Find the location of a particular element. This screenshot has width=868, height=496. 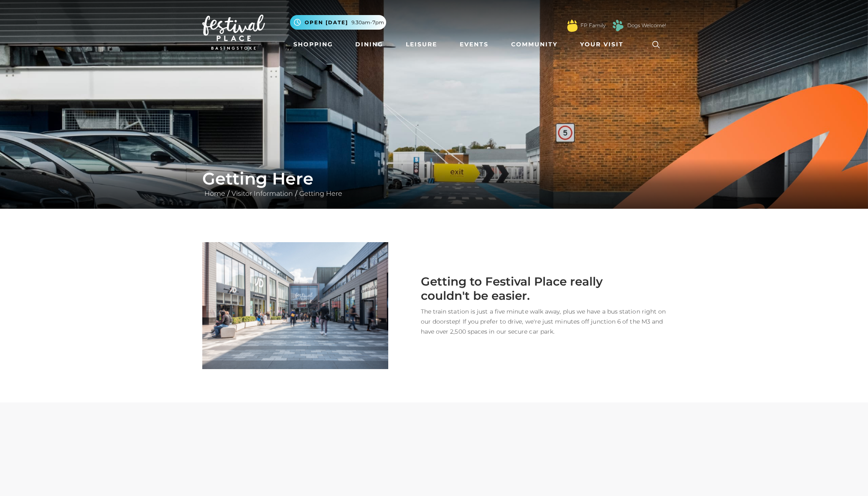

a: Visitor Information is located at coordinates (262, 193).